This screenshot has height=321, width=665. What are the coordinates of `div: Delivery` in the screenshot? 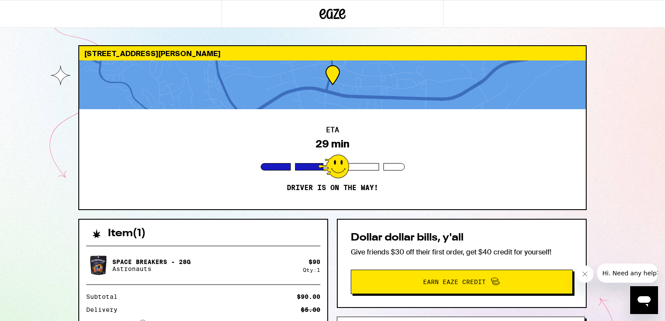 It's located at (105, 310).